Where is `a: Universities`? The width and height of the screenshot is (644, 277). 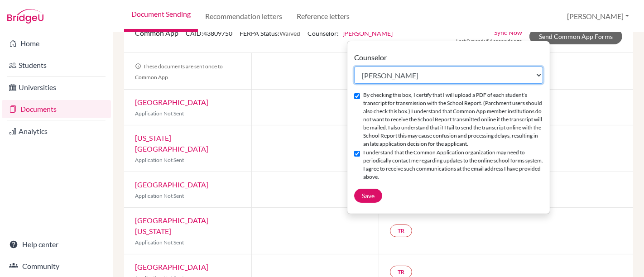 a: Universities is located at coordinates (56, 87).